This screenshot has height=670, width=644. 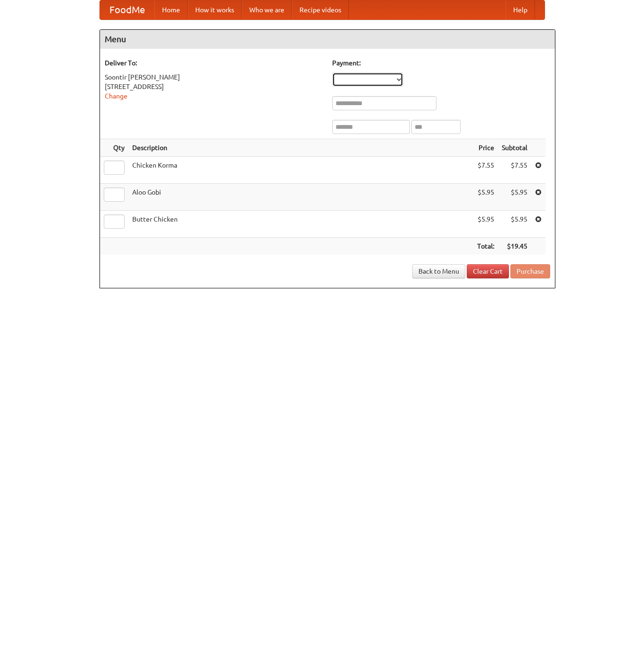 What do you see at coordinates (438, 271) in the screenshot?
I see `a: Back to Menu` at bounding box center [438, 271].